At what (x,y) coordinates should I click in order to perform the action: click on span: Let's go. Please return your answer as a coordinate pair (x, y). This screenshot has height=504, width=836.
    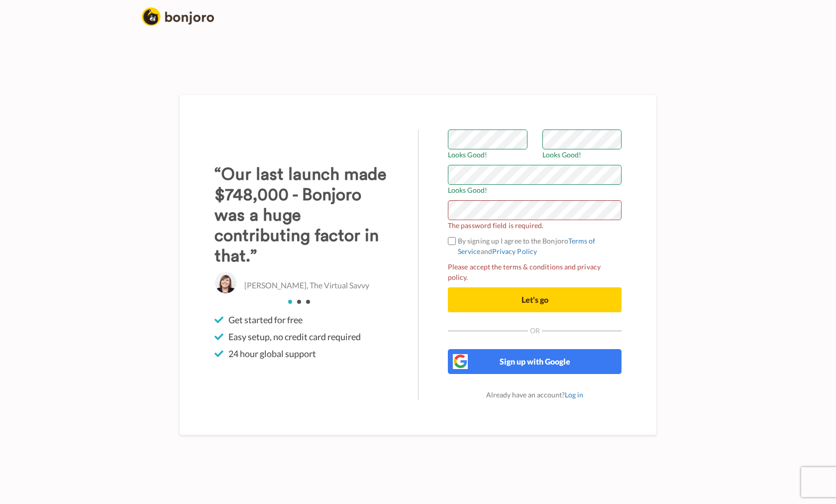
    Looking at the image, I should click on (535, 300).